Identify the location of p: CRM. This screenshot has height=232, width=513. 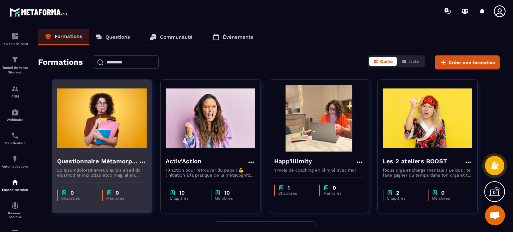
(15, 96).